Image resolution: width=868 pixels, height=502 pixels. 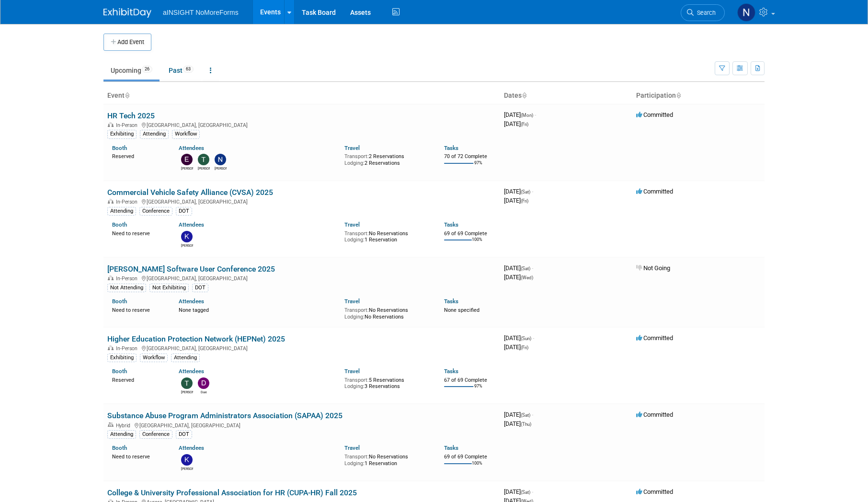 What do you see at coordinates (653, 268) in the screenshot?
I see `span: Not Going` at bounding box center [653, 268].